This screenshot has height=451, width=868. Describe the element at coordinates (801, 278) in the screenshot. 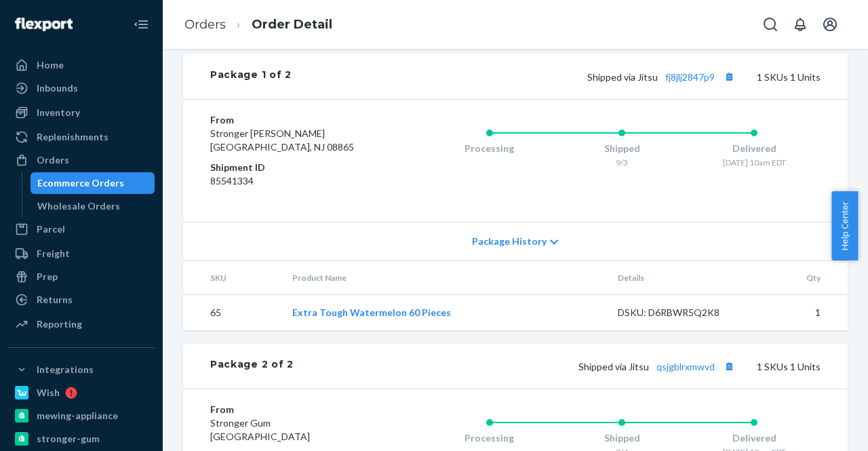

I see `th: Qty` at that location.